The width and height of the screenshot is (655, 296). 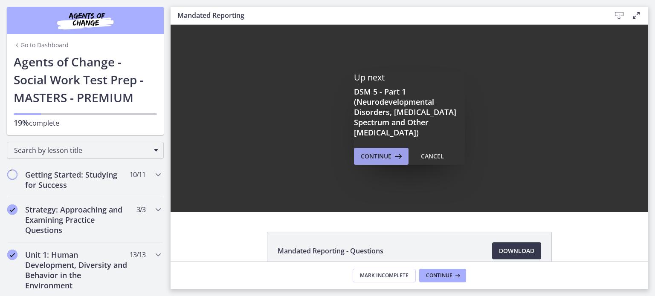 I want to click on div: Cancel, so click(x=432, y=156).